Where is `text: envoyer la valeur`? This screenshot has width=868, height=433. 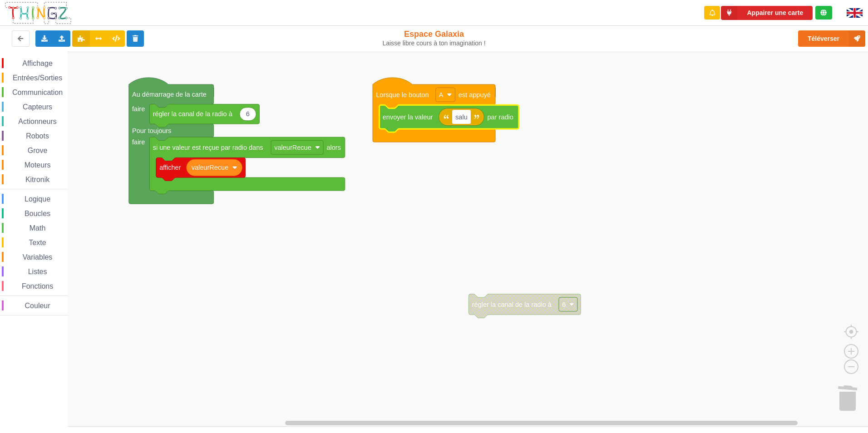 text: envoyer la valeur is located at coordinates (407, 117).